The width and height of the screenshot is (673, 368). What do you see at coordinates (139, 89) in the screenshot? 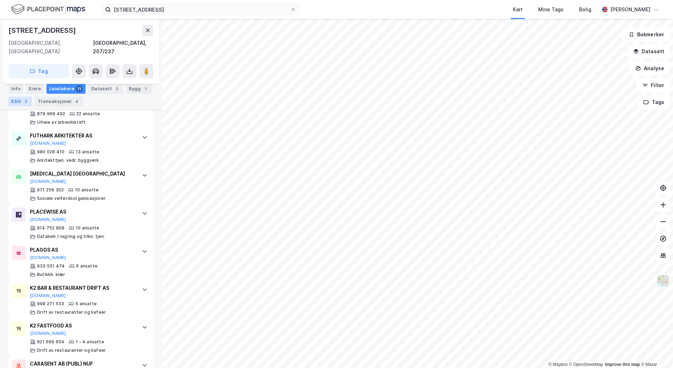
I see `div: Bygg` at bounding box center [139, 89].